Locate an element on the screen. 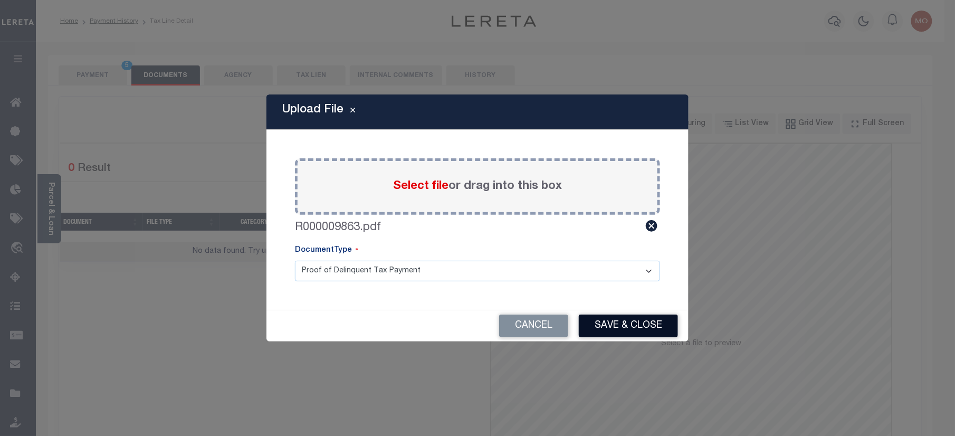 This screenshot has width=955, height=436. h5: Upload File is located at coordinates (313, 110).